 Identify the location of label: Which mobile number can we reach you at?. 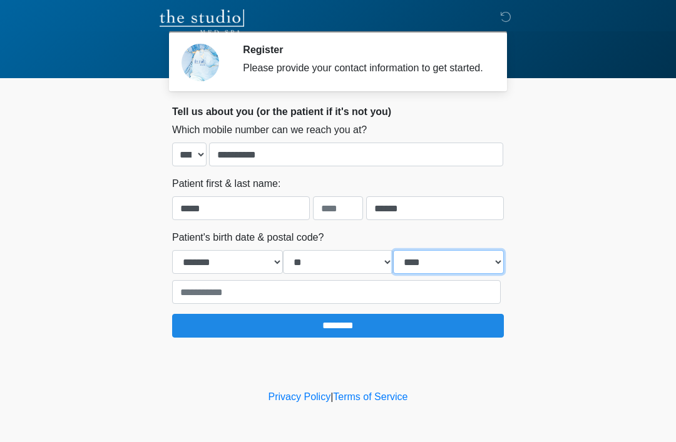
(269, 130).